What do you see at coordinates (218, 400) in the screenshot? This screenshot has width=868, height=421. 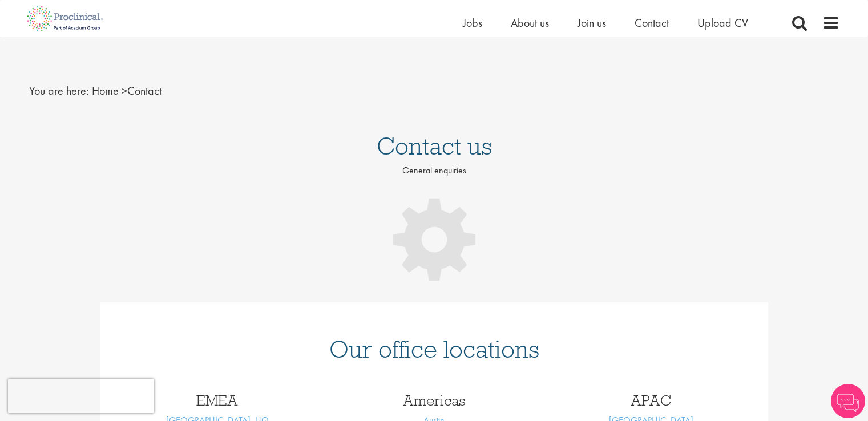 I see `h3: EMEA` at bounding box center [218, 400].